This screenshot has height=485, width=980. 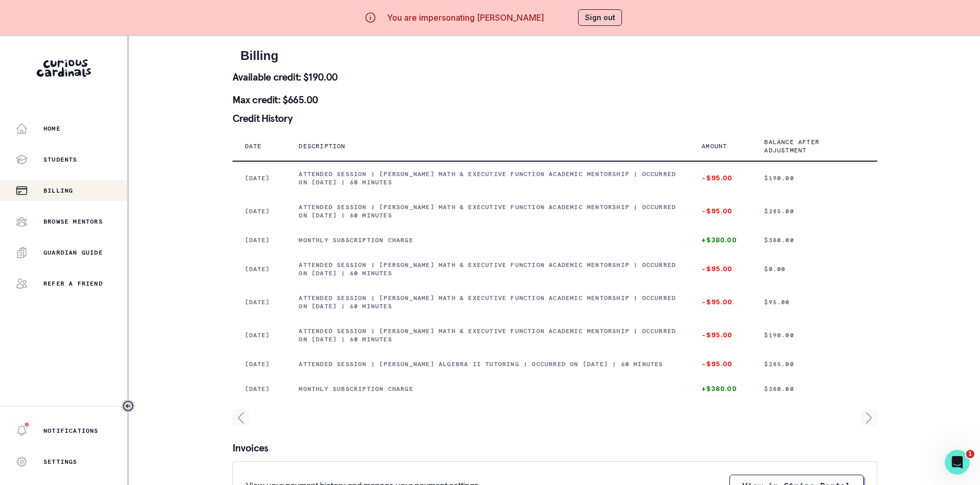 I want to click on p: Billing, so click(x=58, y=190).